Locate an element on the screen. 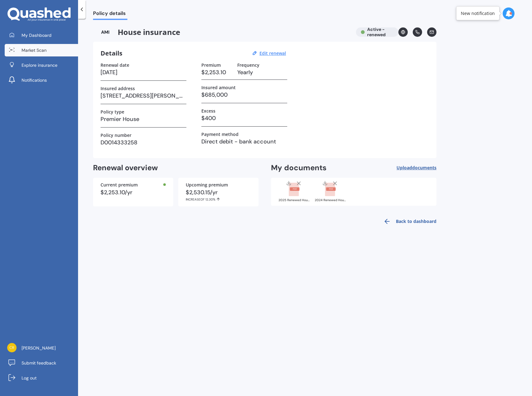  span: House insurance is located at coordinates (222, 32).